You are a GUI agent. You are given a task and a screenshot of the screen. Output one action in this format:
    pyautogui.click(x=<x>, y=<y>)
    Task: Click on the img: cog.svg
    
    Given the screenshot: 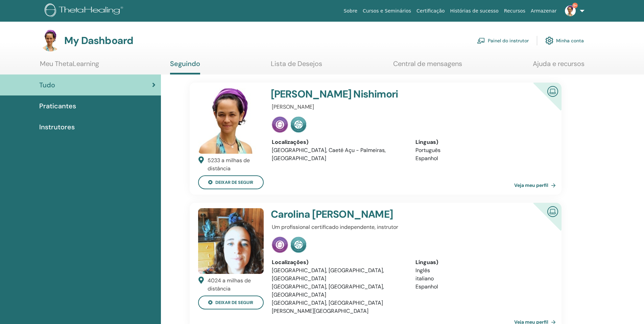 What is the action you would take?
    pyautogui.click(x=549, y=41)
    